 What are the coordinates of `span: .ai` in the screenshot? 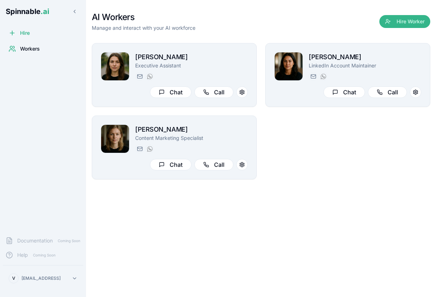 It's located at (45, 11).